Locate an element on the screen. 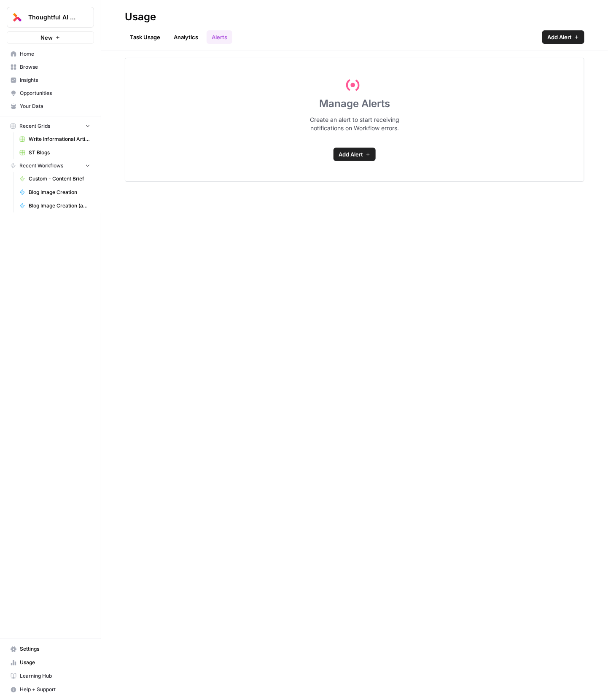 The height and width of the screenshot is (700, 608). span: Blog Image Creation is located at coordinates (60, 192).